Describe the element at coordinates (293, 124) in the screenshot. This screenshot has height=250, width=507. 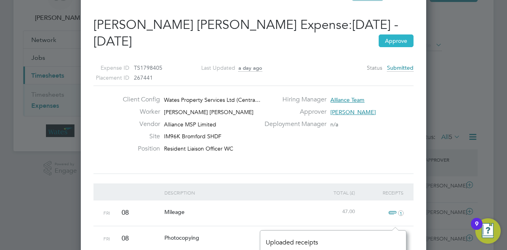
I see `label: Deployment Manager` at that location.